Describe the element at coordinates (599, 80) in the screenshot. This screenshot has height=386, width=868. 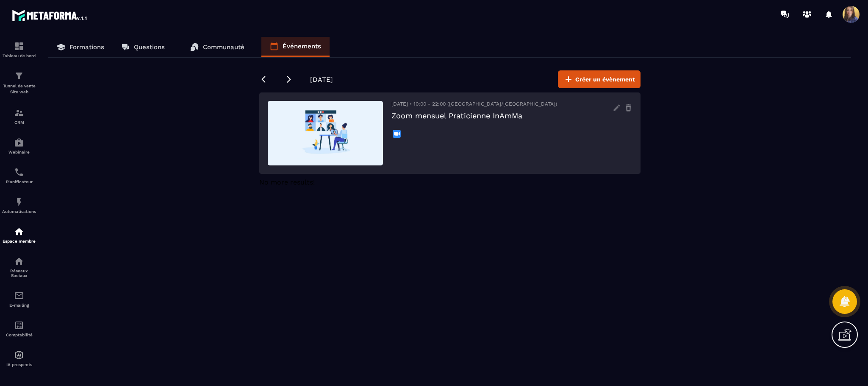
I see `button: Créer un évènement` at that location.